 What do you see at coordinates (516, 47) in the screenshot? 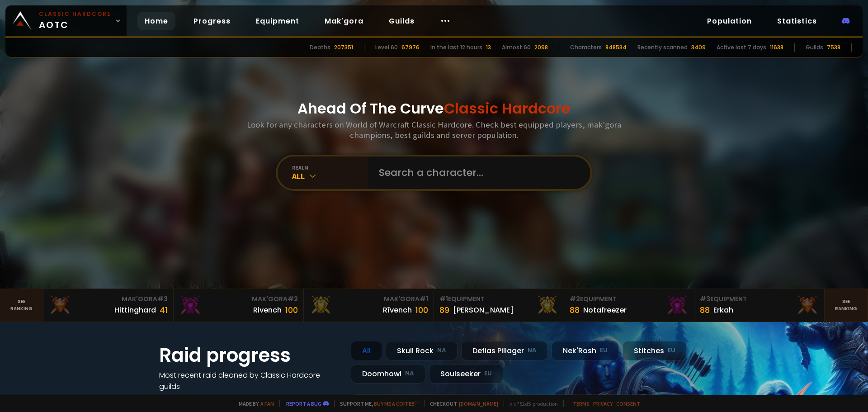
I see `div: Almost 60` at bounding box center [516, 47].